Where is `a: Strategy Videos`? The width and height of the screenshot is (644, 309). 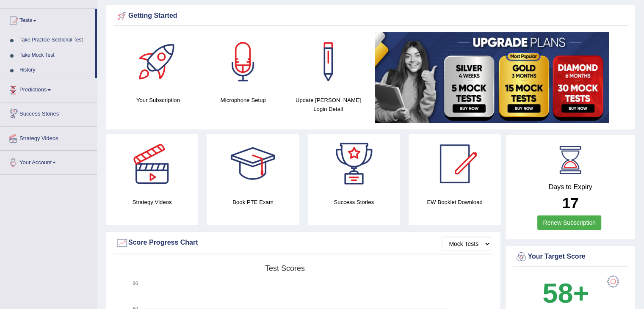 a: Strategy Videos is located at coordinates (49, 137).